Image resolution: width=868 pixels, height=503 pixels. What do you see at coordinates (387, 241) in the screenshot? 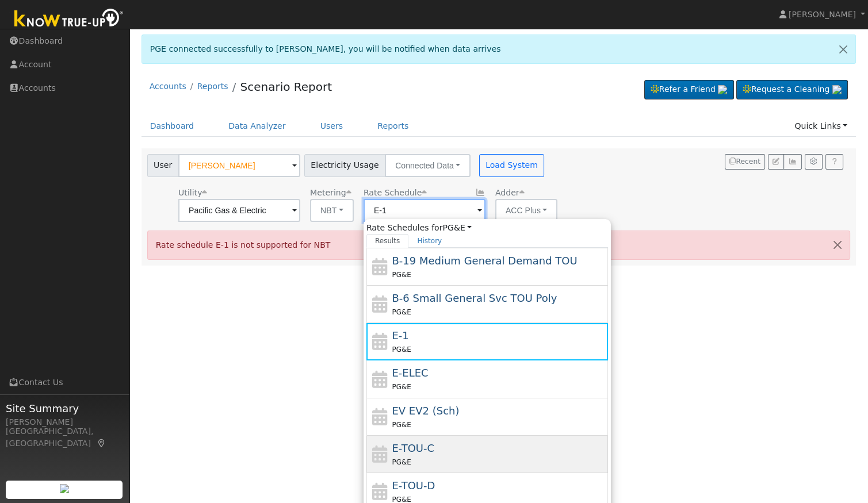
I see `a: Results` at bounding box center [387, 241].